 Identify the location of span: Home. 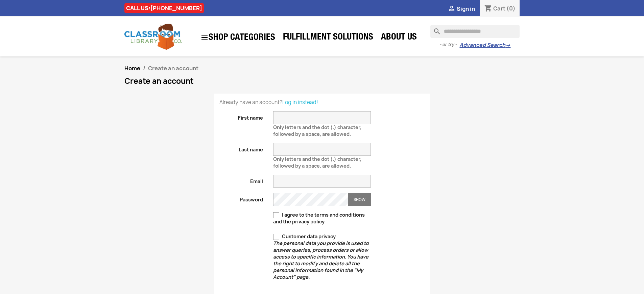
(132, 68).